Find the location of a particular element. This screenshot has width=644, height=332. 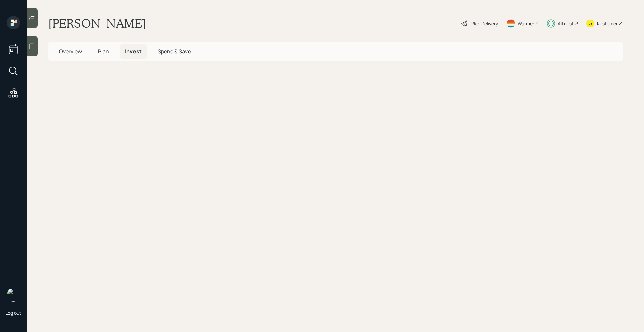

img: michael-russo-headshot.png is located at coordinates (13, 295).